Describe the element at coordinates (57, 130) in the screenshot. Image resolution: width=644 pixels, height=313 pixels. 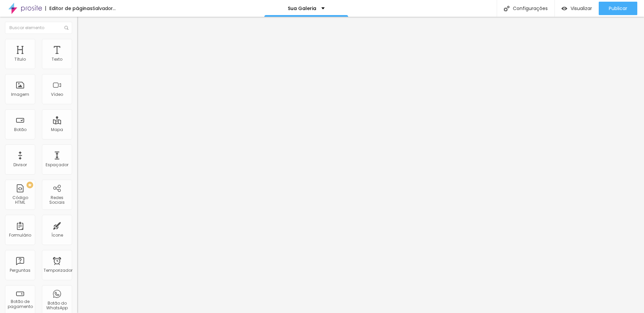
I see `font: Mapa` at that location.